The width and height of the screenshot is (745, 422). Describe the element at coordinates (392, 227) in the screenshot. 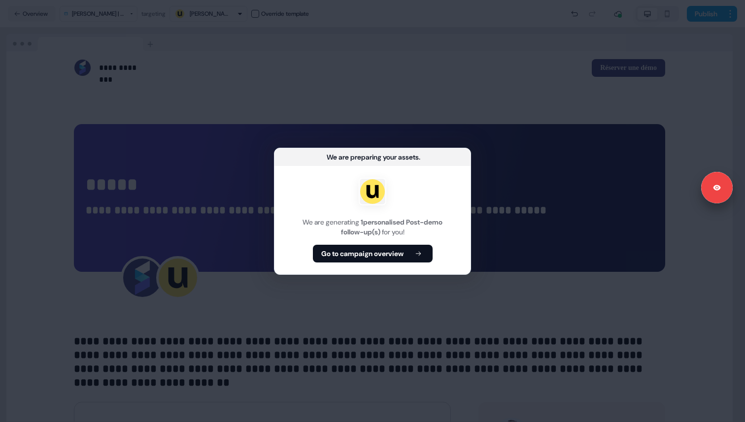

I see `b: 1 personalised Post-demo follow-up(s)` at that location.